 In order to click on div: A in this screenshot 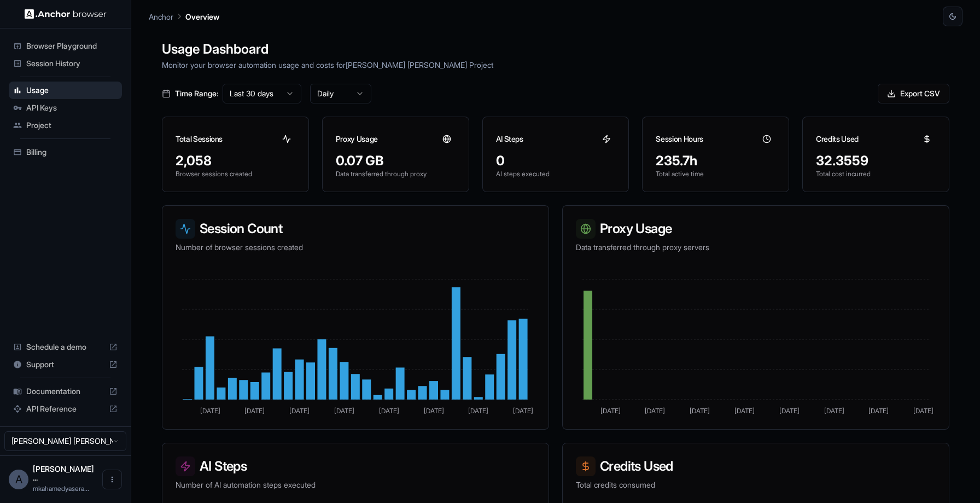, I will do `click(19, 479)`.